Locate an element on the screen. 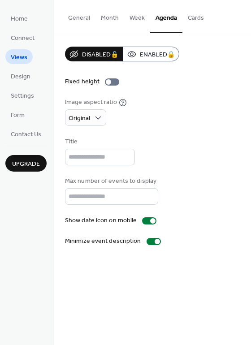  a: Connect is located at coordinates (22, 37).